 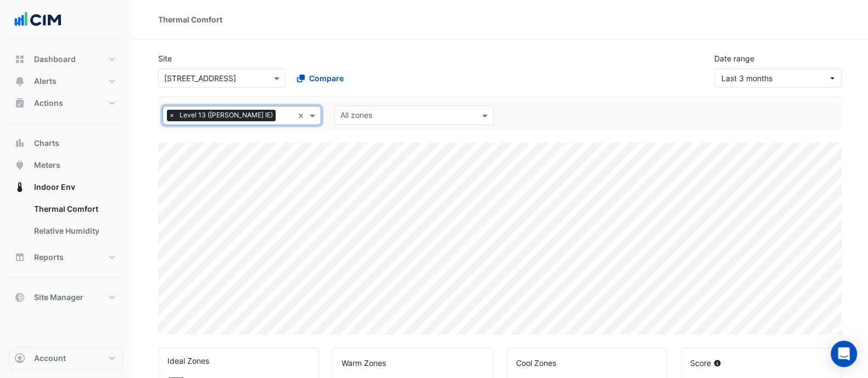 I want to click on app-icon: Reports, so click(x=20, y=257).